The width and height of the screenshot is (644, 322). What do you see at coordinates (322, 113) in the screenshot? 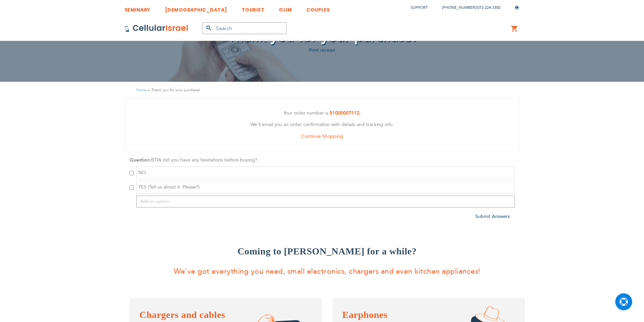
I see `p: Your order number is: .` at bounding box center [322, 113].